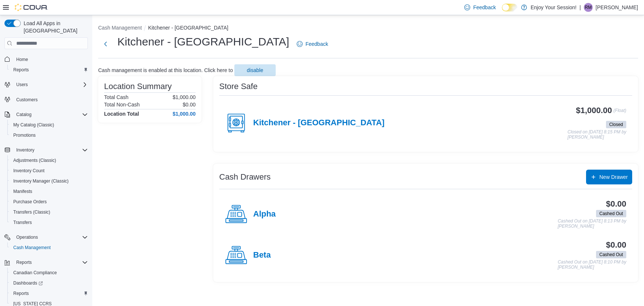 The width and height of the screenshot is (644, 306). Describe the element at coordinates (609, 177) in the screenshot. I see `button: New Drawer` at that location.